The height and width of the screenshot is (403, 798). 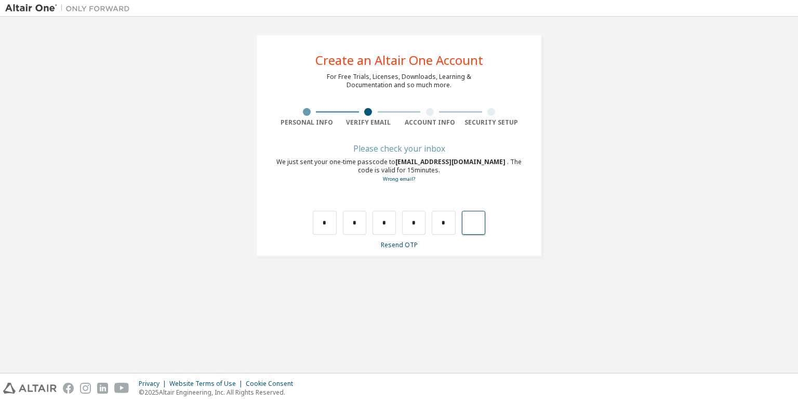 What do you see at coordinates (399, 60) in the screenshot?
I see `div: Create an Altair One Account` at bounding box center [399, 60].